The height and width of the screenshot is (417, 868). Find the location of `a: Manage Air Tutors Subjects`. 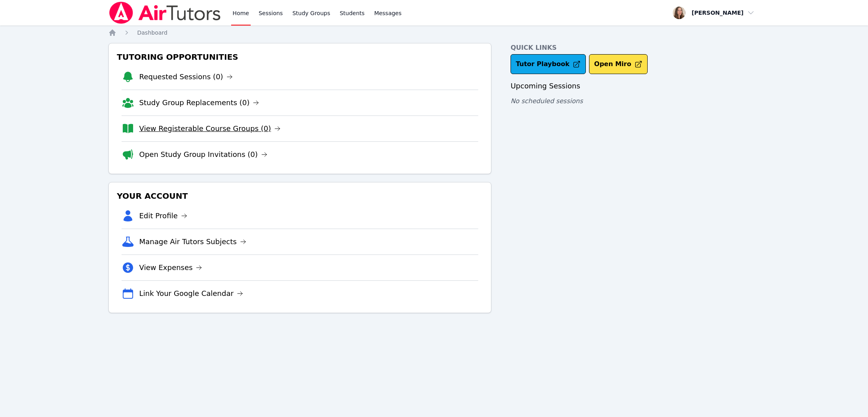

a: Manage Air Tutors Subjects is located at coordinates (192, 242).